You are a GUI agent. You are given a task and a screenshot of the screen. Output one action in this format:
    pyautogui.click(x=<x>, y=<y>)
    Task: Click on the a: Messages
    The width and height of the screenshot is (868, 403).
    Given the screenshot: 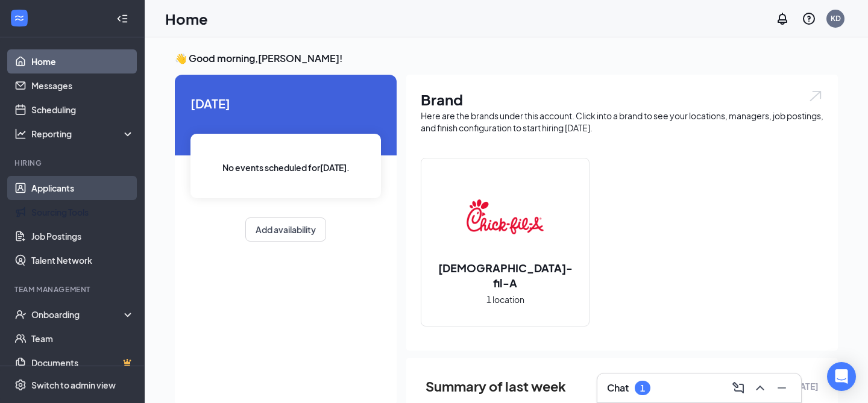 What is the action you would take?
    pyautogui.click(x=82, y=86)
    